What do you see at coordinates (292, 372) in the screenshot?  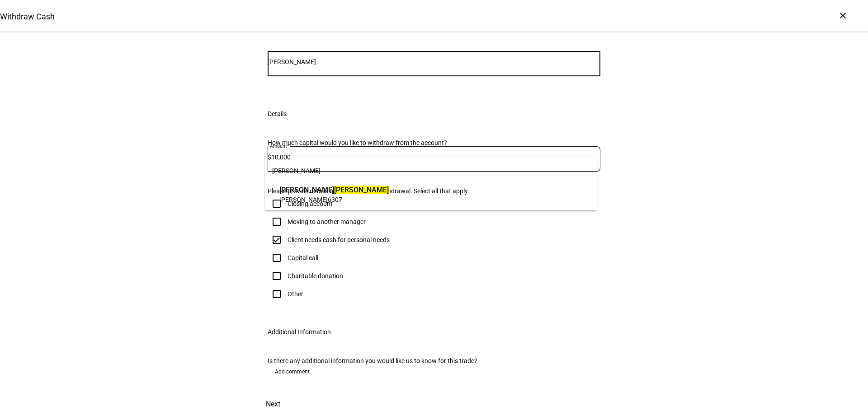 I see `span: Add comment` at bounding box center [292, 372].